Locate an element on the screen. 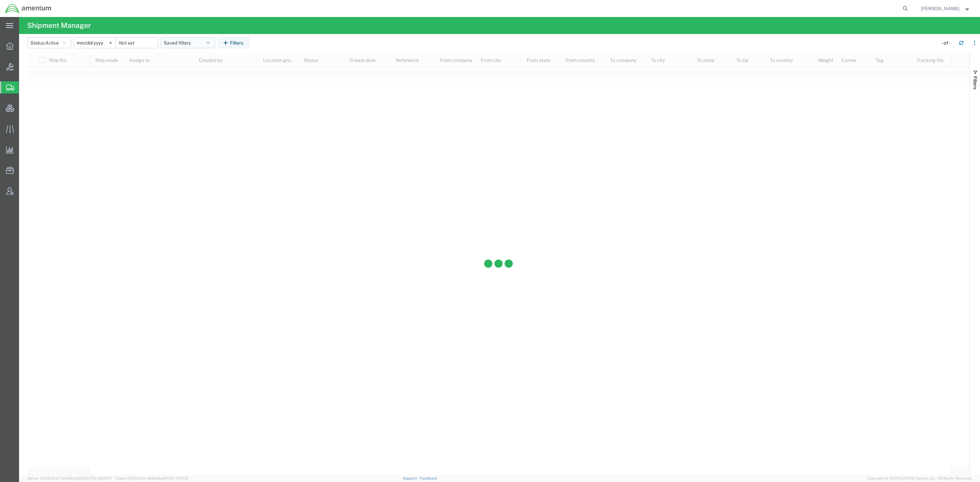 This screenshot has width=980, height=482. h4: Shipment Manager is located at coordinates (59, 26).